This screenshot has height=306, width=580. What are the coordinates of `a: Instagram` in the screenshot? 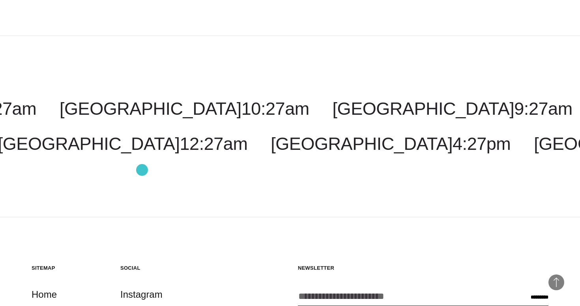 It's located at (141, 295).